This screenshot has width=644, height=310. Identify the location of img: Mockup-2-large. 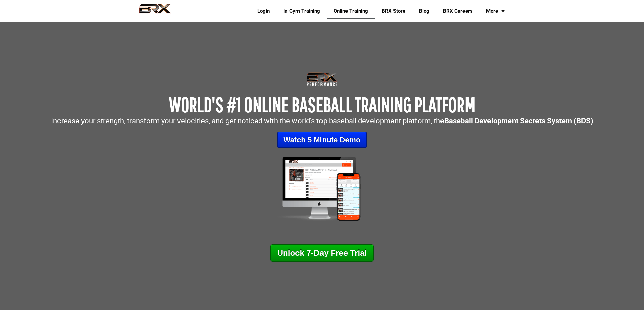
(322, 189).